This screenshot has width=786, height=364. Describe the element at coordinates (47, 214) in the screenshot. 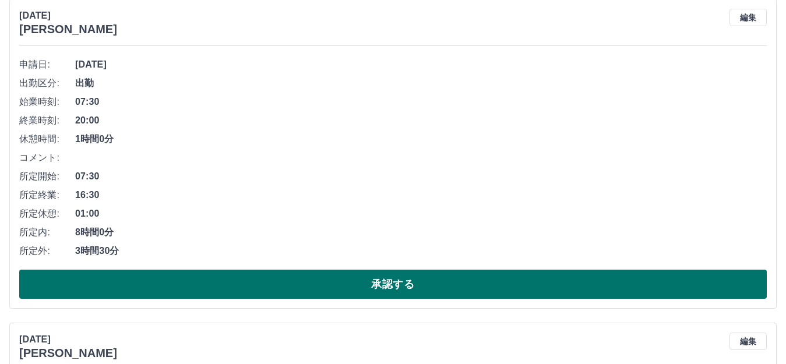

I see `span: 所定休憩:` at that location.